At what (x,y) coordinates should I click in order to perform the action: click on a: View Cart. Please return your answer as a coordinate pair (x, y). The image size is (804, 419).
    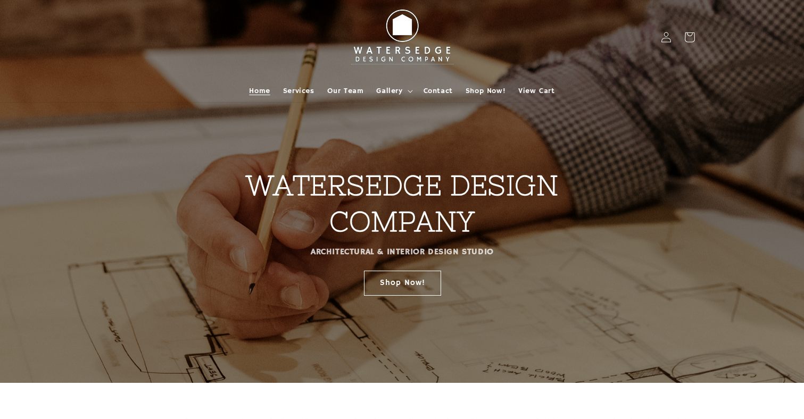
    Looking at the image, I should click on (536, 91).